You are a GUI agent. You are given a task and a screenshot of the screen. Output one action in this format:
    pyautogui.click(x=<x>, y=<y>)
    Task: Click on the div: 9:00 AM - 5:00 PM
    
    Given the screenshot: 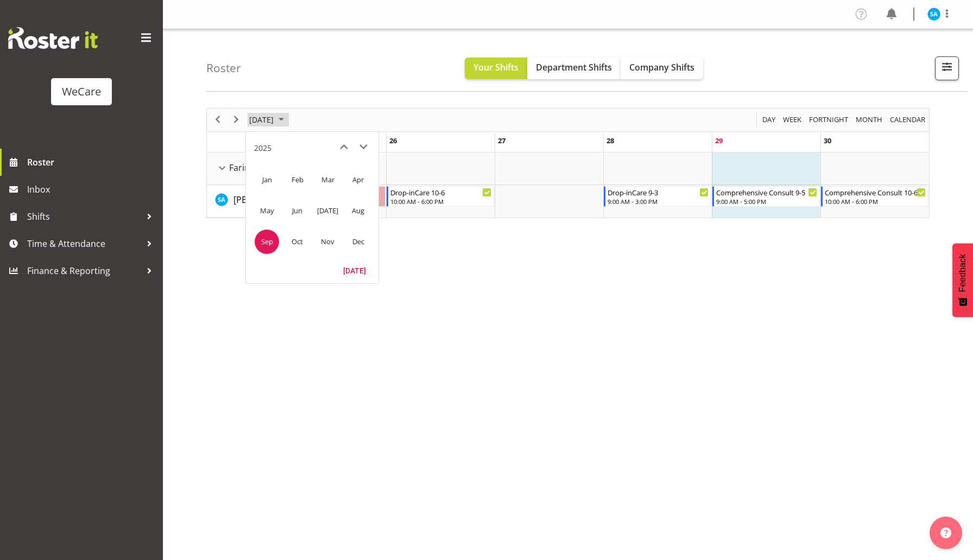 What is the action you would take?
    pyautogui.click(x=767, y=202)
    